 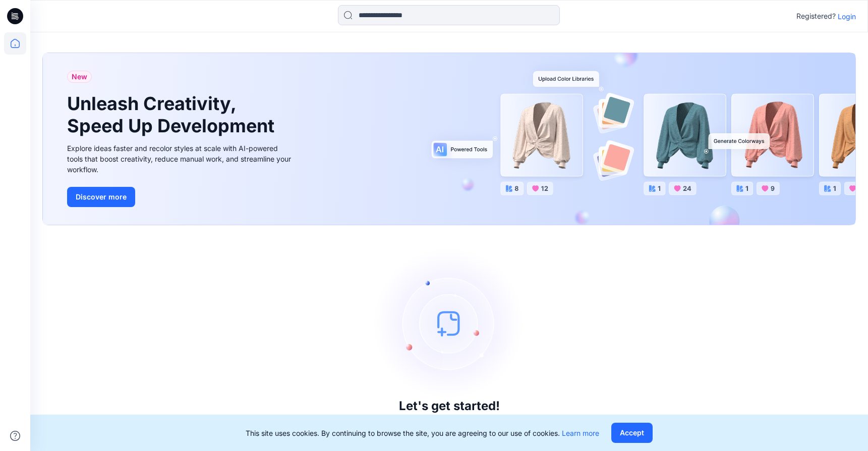 What do you see at coordinates (449, 323) in the screenshot?
I see `img: empty-state-image.svg` at bounding box center [449, 323].